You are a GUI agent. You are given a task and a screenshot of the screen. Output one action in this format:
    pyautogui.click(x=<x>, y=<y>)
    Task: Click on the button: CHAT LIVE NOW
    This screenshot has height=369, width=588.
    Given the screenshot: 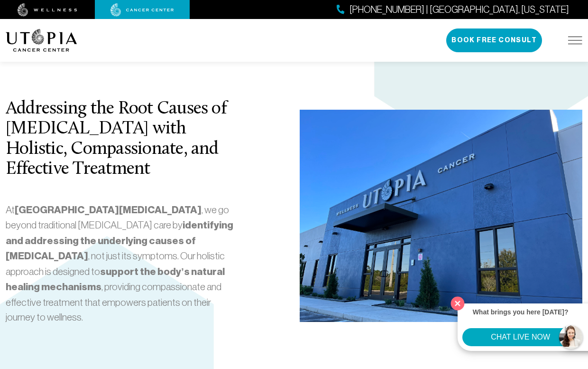 What is the action you would take?
    pyautogui.click(x=520, y=337)
    